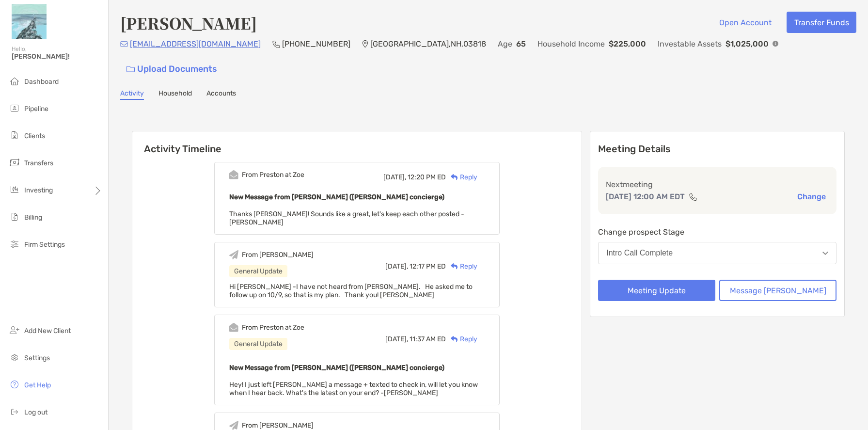  I want to click on img: Email Icon, so click(124, 44).